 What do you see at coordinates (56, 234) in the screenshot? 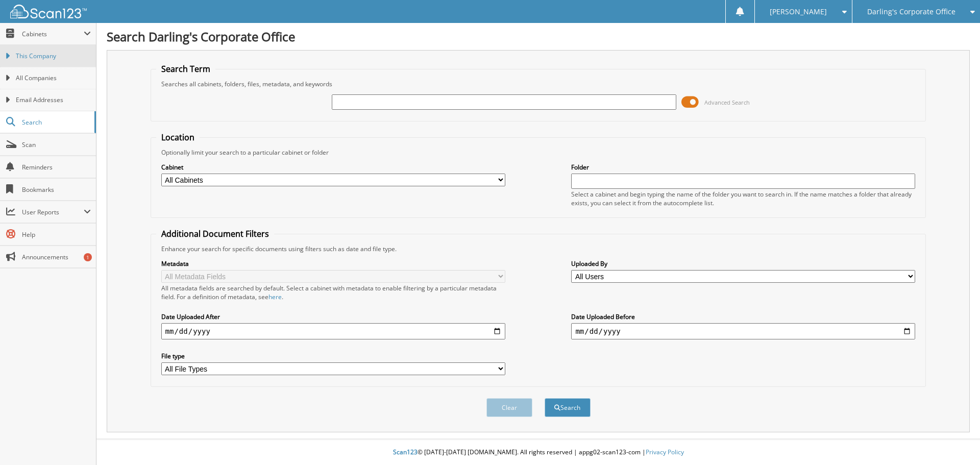
I see `span: Help` at bounding box center [56, 234].